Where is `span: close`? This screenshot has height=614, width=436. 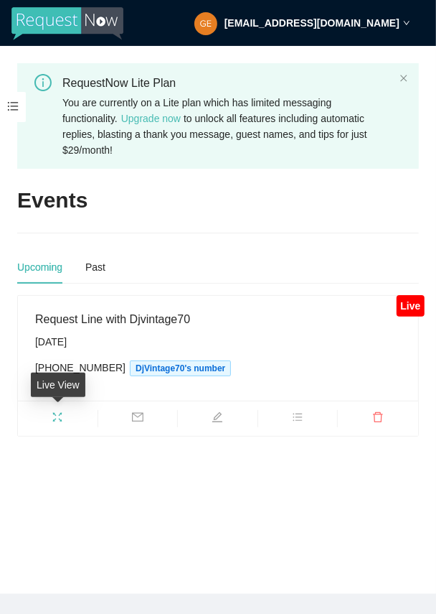
span: close is located at coordinates (404, 78).